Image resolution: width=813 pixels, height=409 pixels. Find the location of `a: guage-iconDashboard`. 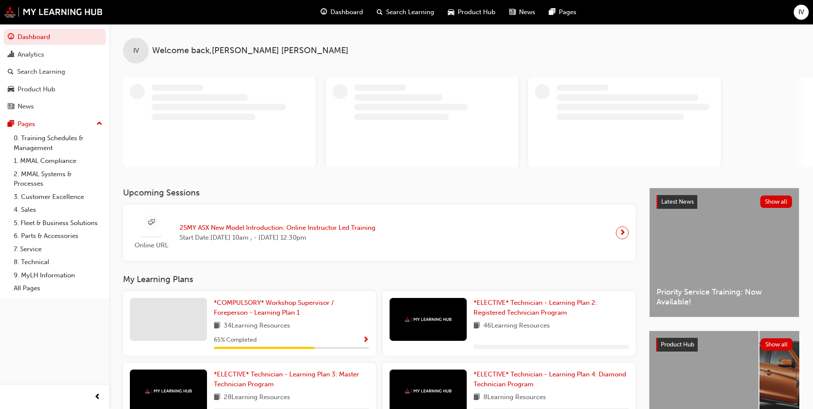

a: guage-iconDashboard is located at coordinates (341, 12).